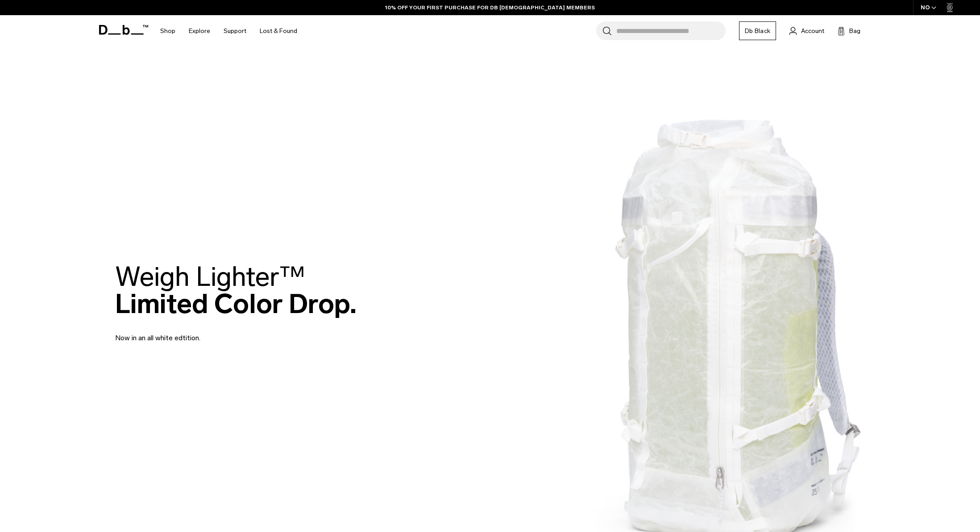  I want to click on p: Now in an all white edtition., so click(222, 332).